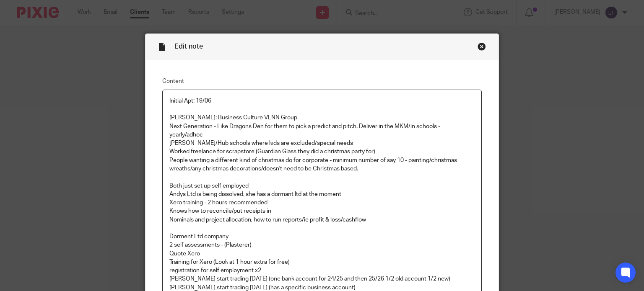  What do you see at coordinates (322, 186) in the screenshot?
I see `p: Both just set up self employed` at bounding box center [322, 186].